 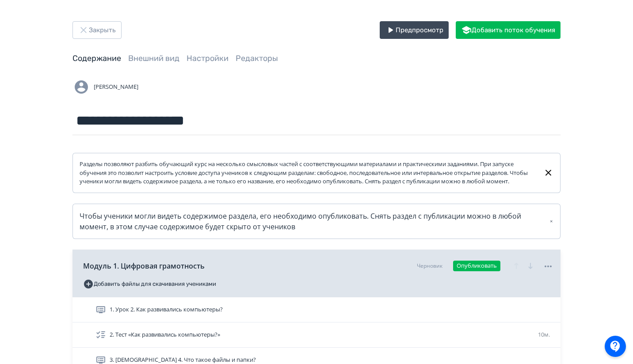 I want to click on div: 2. Тест «Как развивались компьютеры?»10м., so click(x=316, y=335).